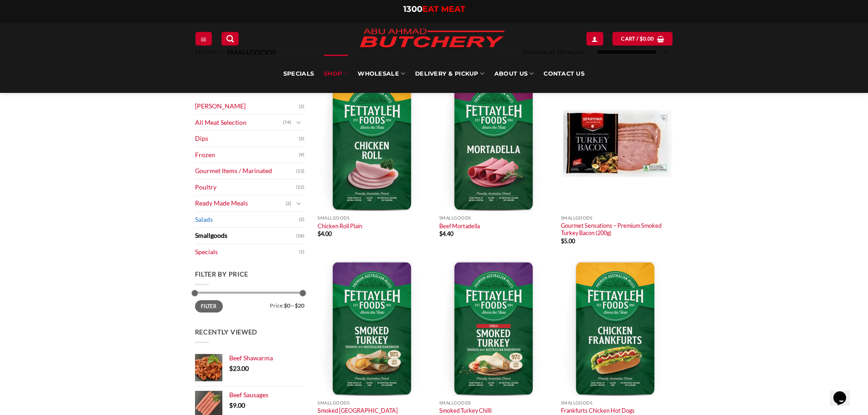 Image resolution: width=868 pixels, height=415 pixels. Describe the element at coordinates (209, 306) in the screenshot. I see `button: Filter` at that location.